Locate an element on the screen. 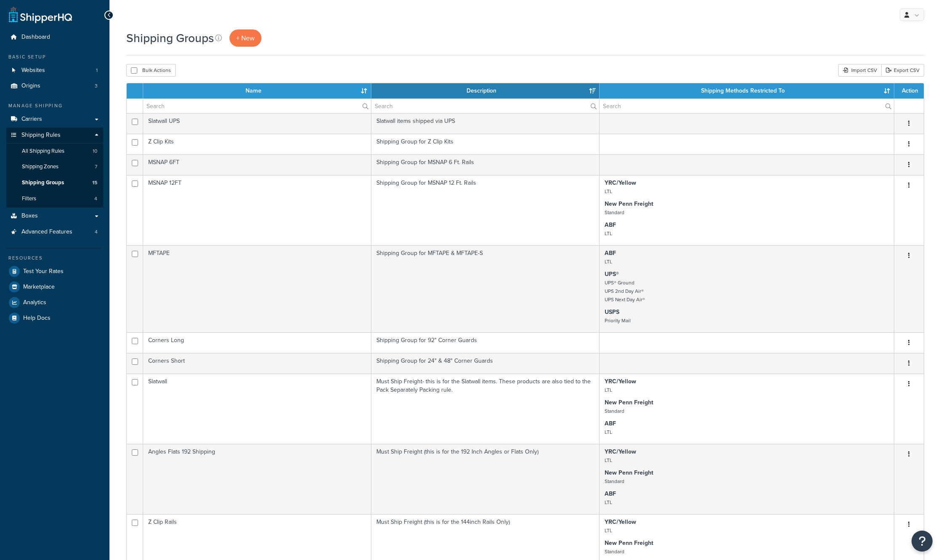  a: All Shipping Rules 10 is located at coordinates (55, 151).